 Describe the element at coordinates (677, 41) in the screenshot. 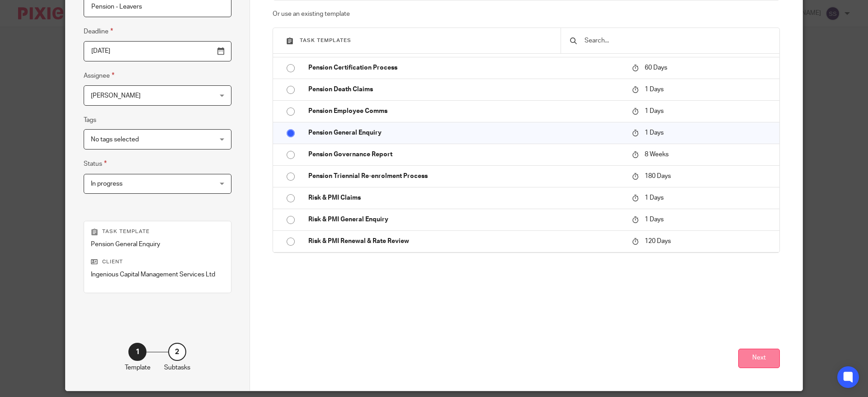

I see `input: Search...` at that location.